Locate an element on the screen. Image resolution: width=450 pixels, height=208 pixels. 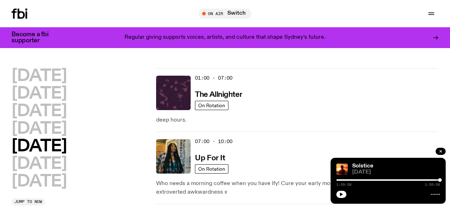
h3: The Allnighter is located at coordinates (218, 95).